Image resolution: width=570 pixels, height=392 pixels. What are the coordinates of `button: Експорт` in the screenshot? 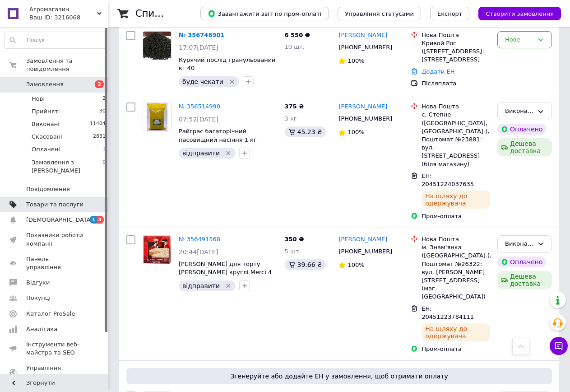 It's located at (450, 14).